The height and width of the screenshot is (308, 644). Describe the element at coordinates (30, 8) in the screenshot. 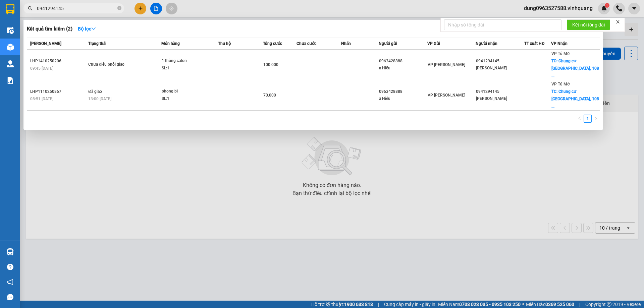

I see `span: search` at that location.